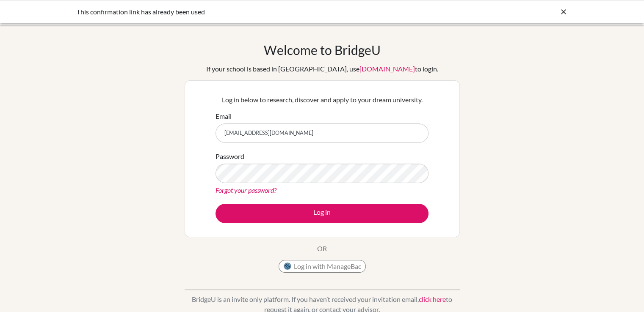 This screenshot has width=644, height=312. Describe the element at coordinates (322, 50) in the screenshot. I see `h1: Welcome to BridgeU` at that location.